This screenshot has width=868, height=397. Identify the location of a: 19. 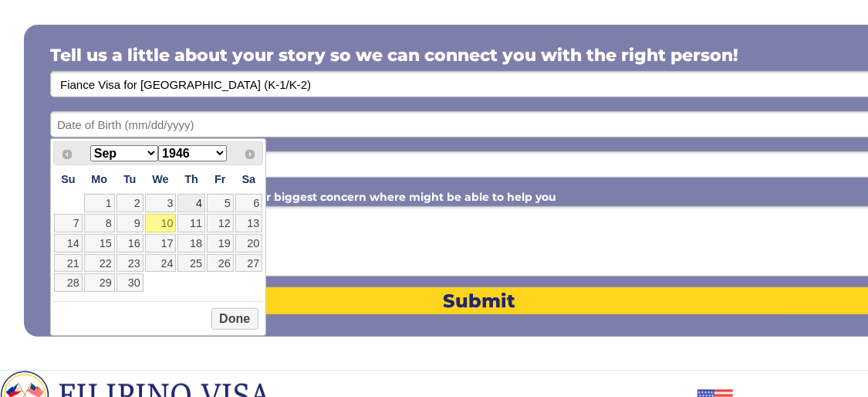
(220, 244).